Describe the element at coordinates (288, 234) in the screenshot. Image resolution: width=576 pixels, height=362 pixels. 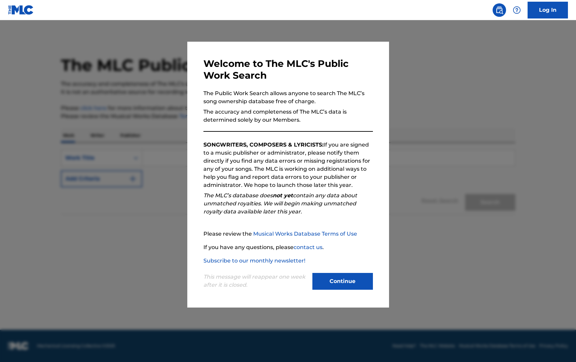
I see `p: Please review the` at that location.